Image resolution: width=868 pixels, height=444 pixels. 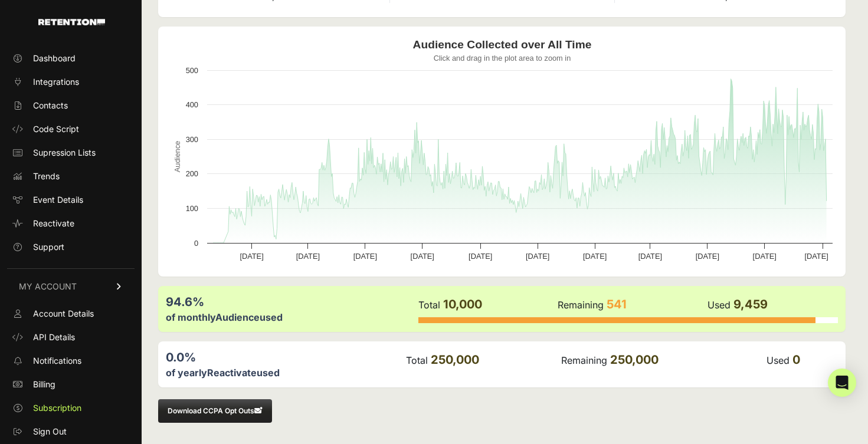 What do you see at coordinates (48, 286) in the screenshot?
I see `span: MY ACCOUNT` at bounding box center [48, 286].